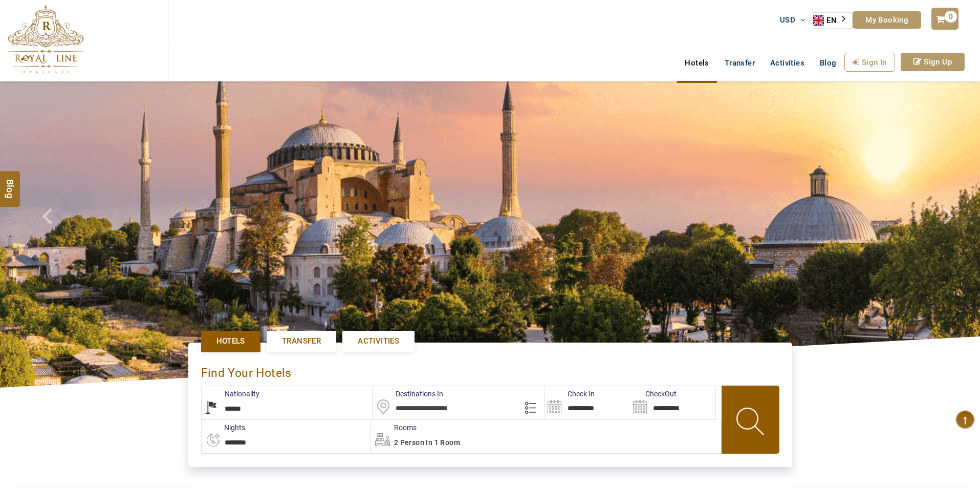  I want to click on span: Hotels, so click(231, 341).